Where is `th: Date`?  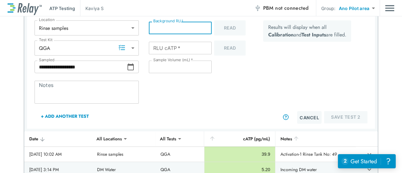 th: Date is located at coordinates (58, 139).